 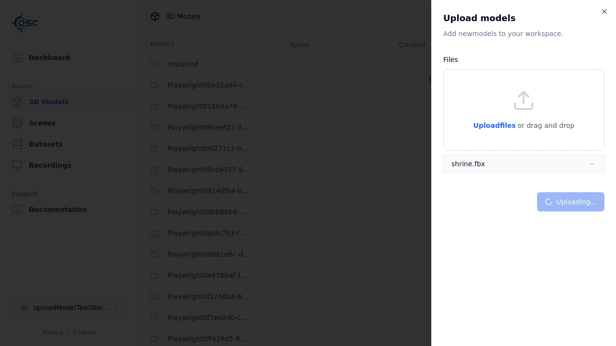 What do you see at coordinates (523, 18) in the screenshot?
I see `h2: Upload models` at bounding box center [523, 18].